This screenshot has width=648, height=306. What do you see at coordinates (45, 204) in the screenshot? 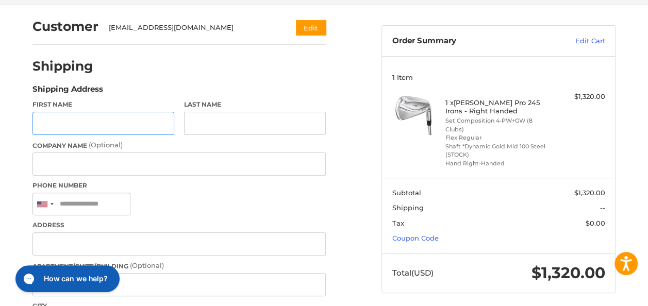
I see `div: United States: +1` at bounding box center [45, 204].